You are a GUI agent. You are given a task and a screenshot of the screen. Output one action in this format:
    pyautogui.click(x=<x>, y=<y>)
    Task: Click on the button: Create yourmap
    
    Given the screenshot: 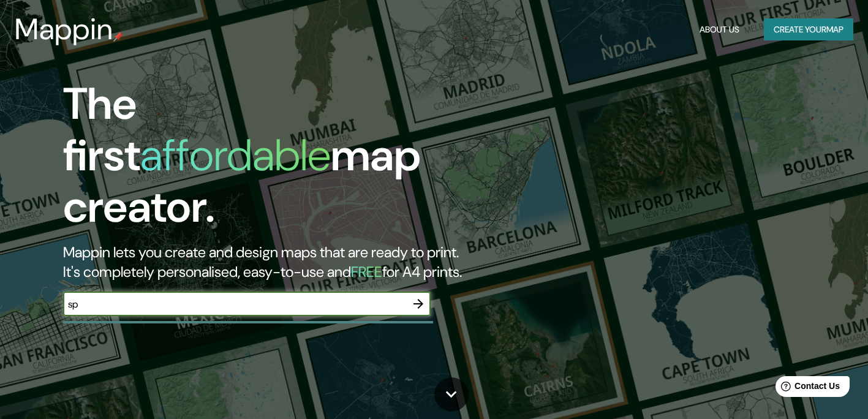 What is the action you would take?
    pyautogui.click(x=808, y=29)
    